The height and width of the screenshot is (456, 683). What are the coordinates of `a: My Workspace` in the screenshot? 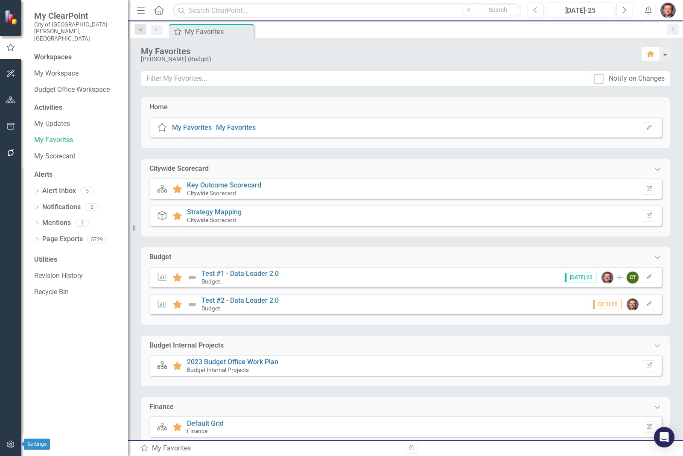 It's located at (77, 73).